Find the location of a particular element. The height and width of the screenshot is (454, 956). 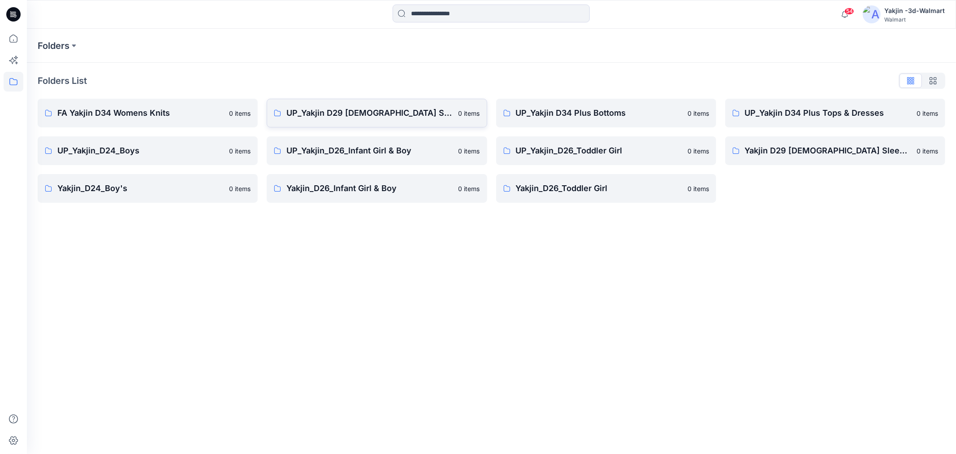

a: Folders is located at coordinates (53, 46).